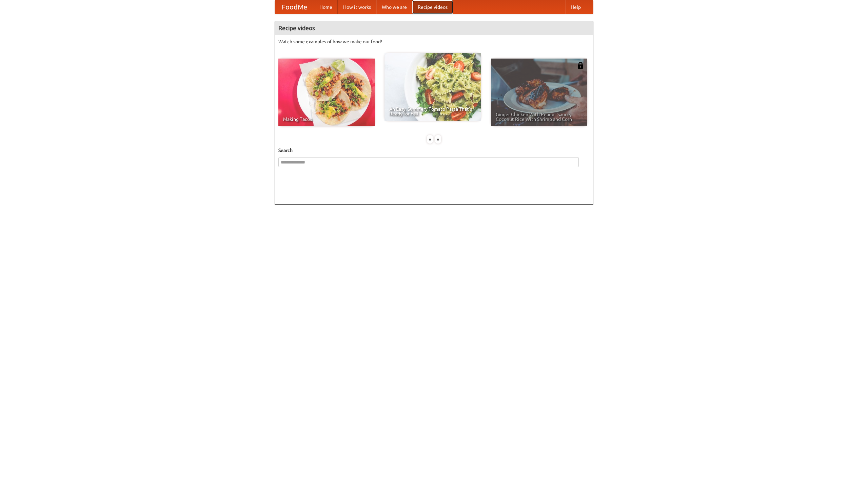 The width and height of the screenshot is (868, 479). I want to click on span: An Easy, Summery Tomato Pasta That's Ready for Fall, so click(433, 111).